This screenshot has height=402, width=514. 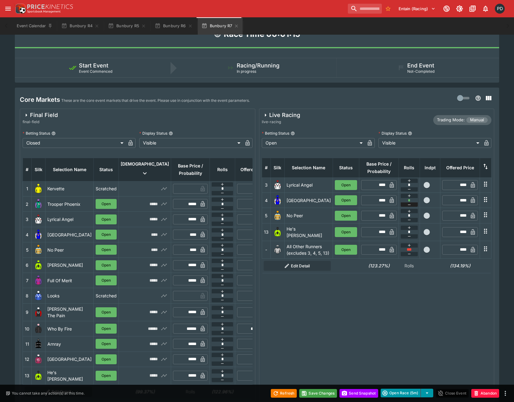 I want to click on img: runner 2, so click(x=38, y=204).